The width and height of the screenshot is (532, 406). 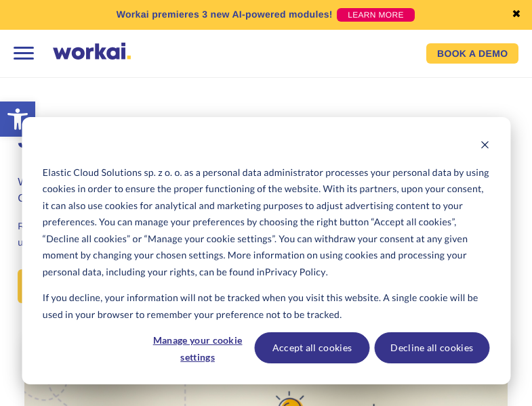 I want to click on button: Manage your cookie settings, so click(x=197, y=348).